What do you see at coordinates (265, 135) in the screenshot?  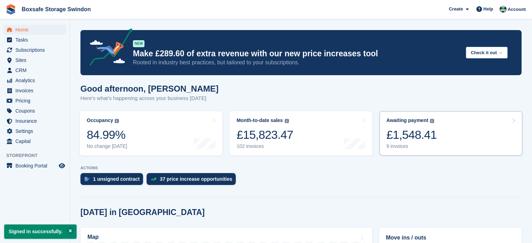 I see `div: £15,823.47` at bounding box center [265, 135].